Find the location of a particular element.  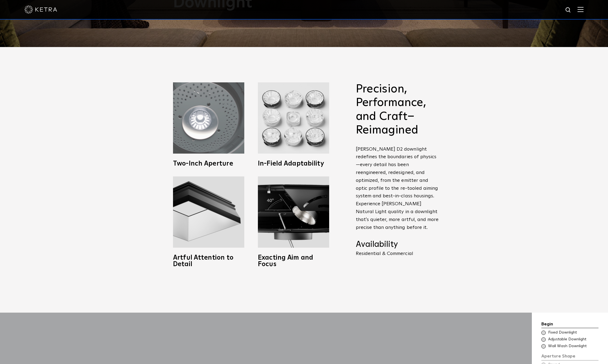

img: Ketra 2 is located at coordinates (209, 118).